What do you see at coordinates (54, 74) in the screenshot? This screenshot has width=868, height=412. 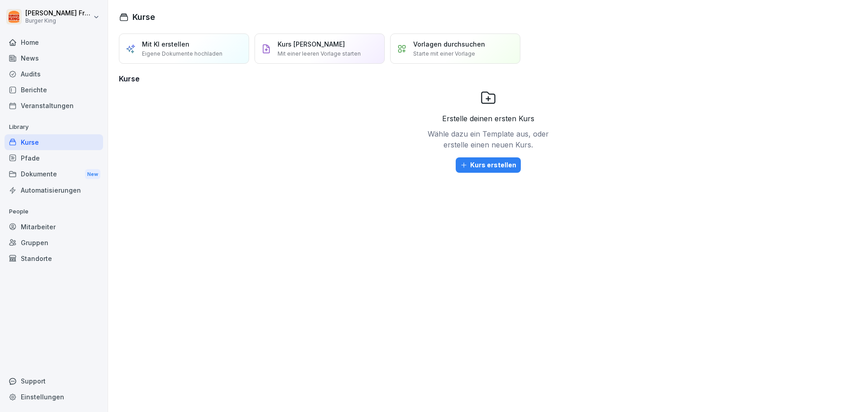 I see `a: Audits` at bounding box center [54, 74].